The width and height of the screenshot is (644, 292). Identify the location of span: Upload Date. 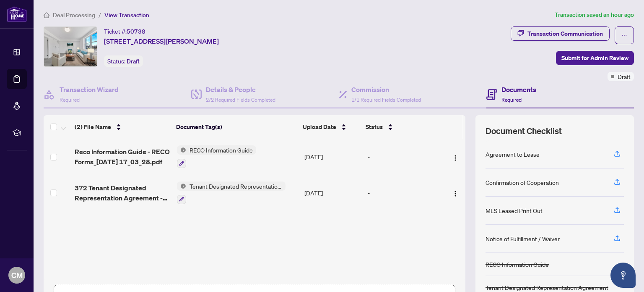
(319, 127).